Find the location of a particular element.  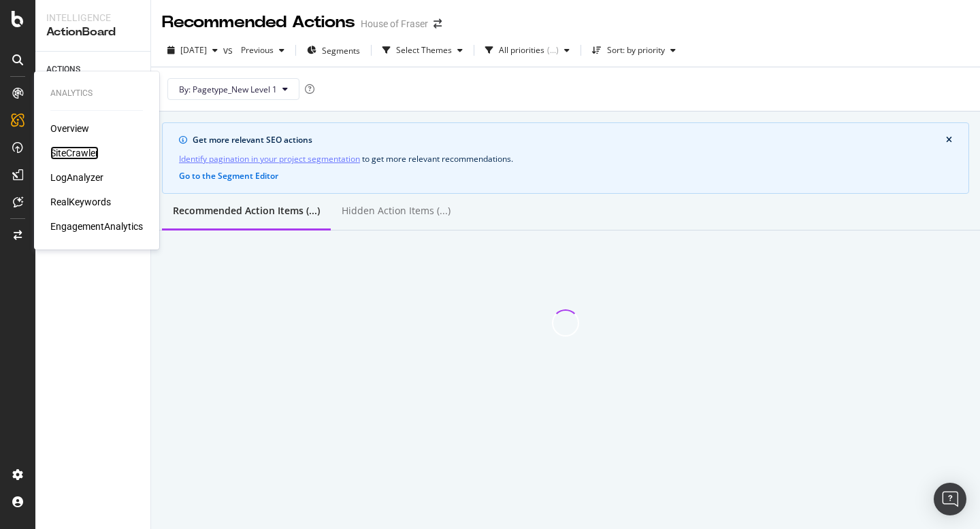

div: All priorities is located at coordinates (521, 50).